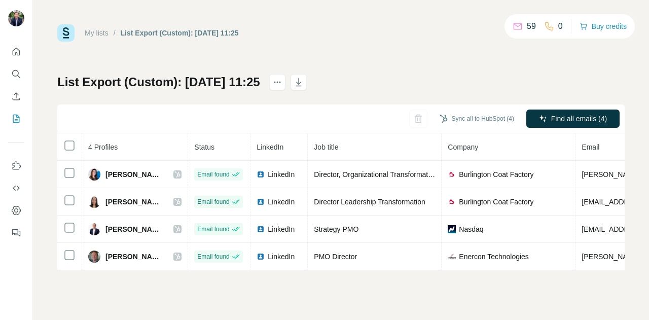 The width and height of the screenshot is (649, 320). Describe the element at coordinates (16, 166) in the screenshot. I see `button: Use Surfe on LinkedIn` at that location.